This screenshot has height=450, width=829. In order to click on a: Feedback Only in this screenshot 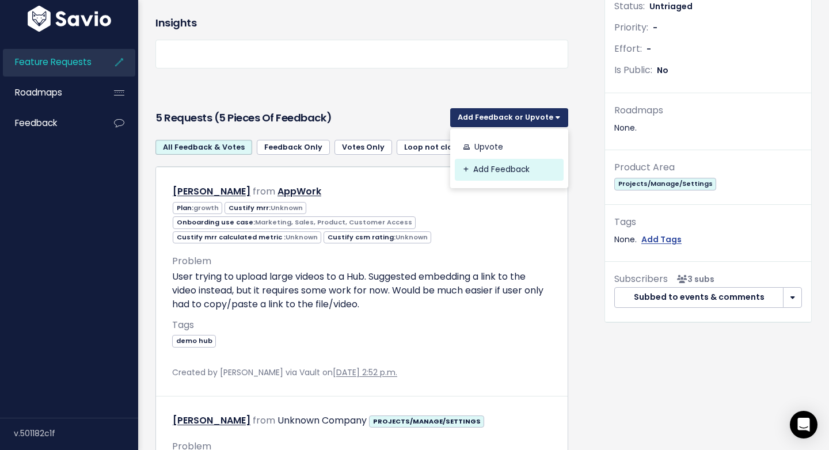, I will do `click(293, 147)`.